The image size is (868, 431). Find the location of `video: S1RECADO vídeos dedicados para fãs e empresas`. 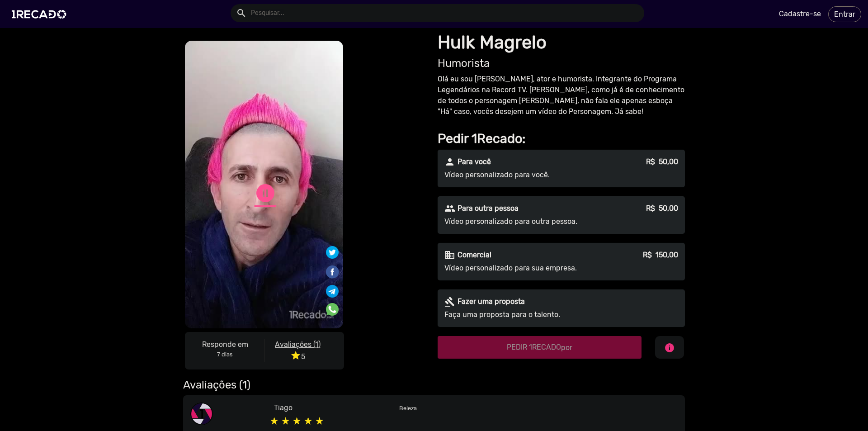

video: S1RECADO vídeos dedicados para fãs e empresas is located at coordinates (264, 184).